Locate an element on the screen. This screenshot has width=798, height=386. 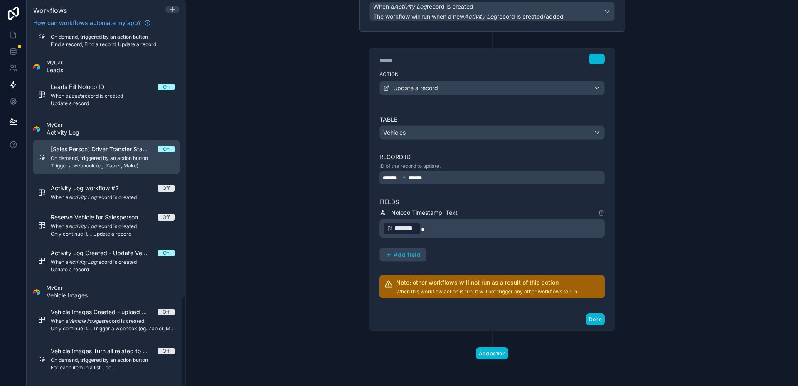
h2: Note: other workflows will not run as a result of this action is located at coordinates (487, 283).